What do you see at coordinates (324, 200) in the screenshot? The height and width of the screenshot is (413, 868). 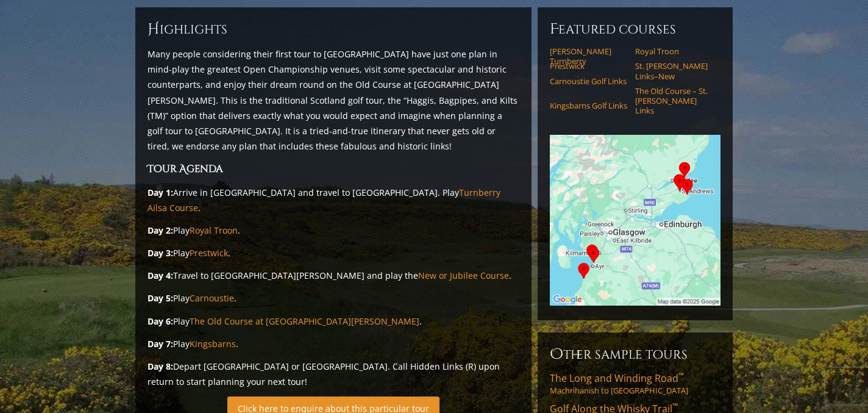 I see `a: Turnberry Ailsa Course` at bounding box center [324, 200].